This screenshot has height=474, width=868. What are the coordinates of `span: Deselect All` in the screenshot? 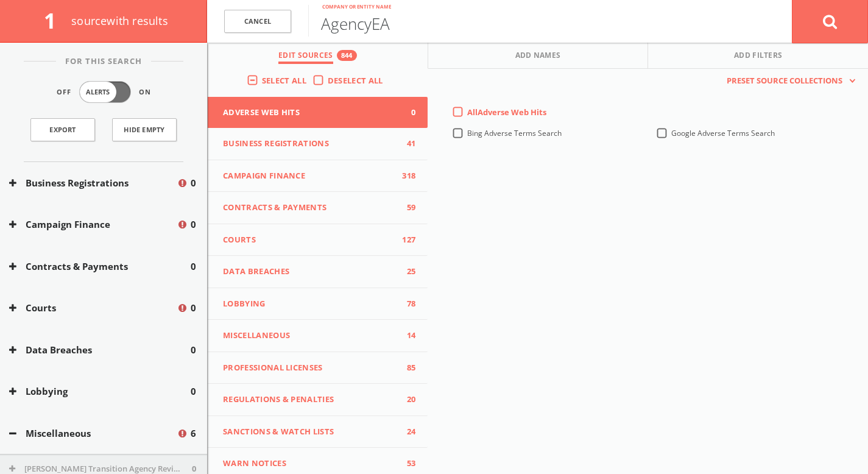 It's located at (355, 80).